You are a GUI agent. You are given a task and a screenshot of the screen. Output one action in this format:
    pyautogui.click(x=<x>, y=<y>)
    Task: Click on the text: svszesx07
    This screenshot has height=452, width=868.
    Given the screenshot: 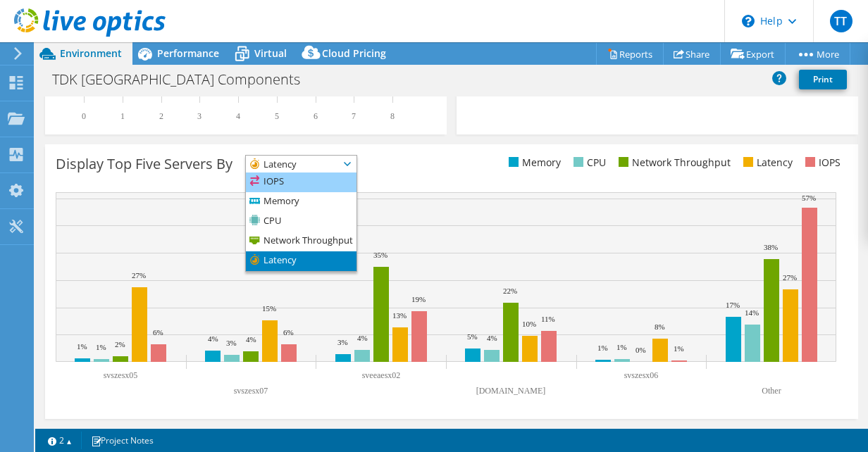 What is the action you would take?
    pyautogui.click(x=251, y=391)
    